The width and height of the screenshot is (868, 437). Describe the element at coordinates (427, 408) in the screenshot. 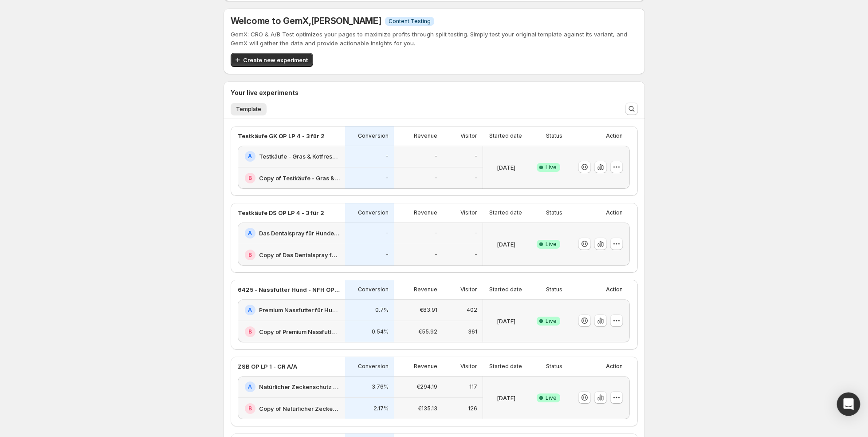

I see `p: €135.13` at that location.